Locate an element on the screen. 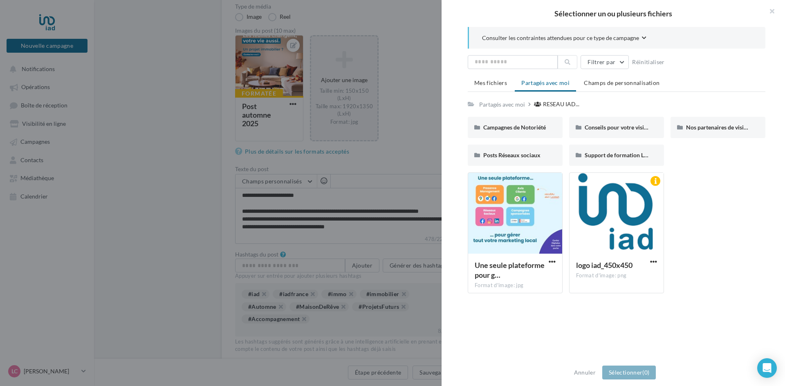 The height and width of the screenshot is (386, 785). button: Annuler is located at coordinates (585, 373).